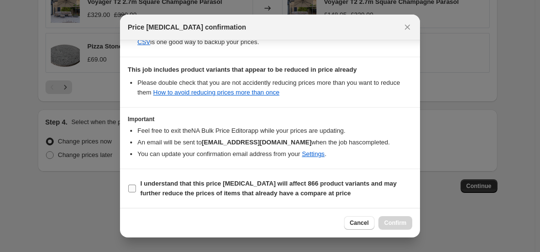  I want to click on a: How to avoid reducing prices more than once, so click(216, 92).